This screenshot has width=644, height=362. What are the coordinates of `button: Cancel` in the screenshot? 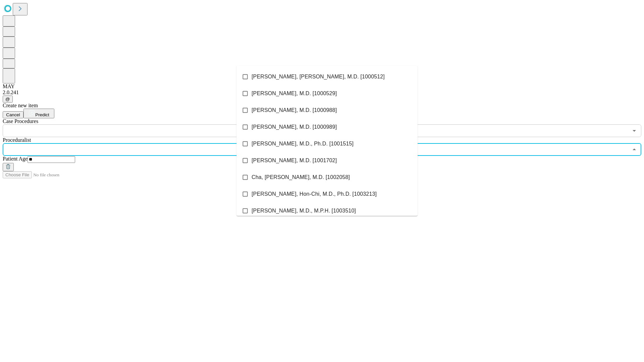 It's located at (13, 114).